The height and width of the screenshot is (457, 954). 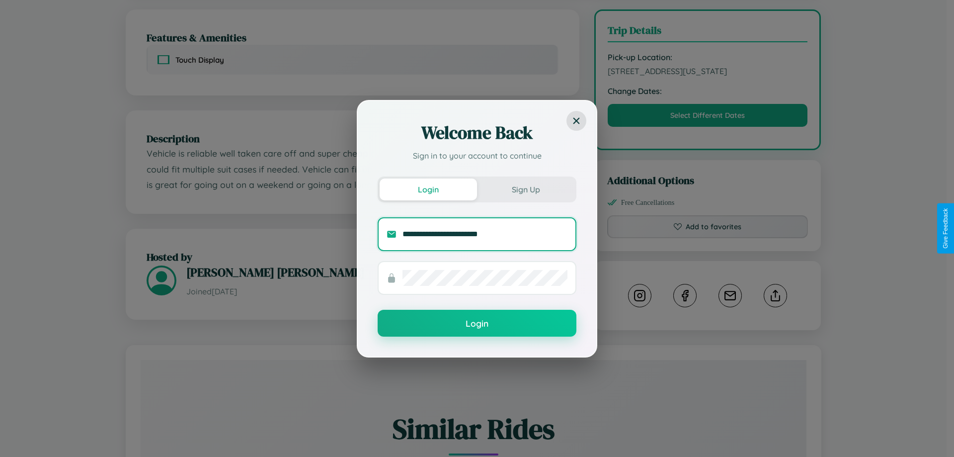 I want to click on div: Give Feedback, so click(x=945, y=228).